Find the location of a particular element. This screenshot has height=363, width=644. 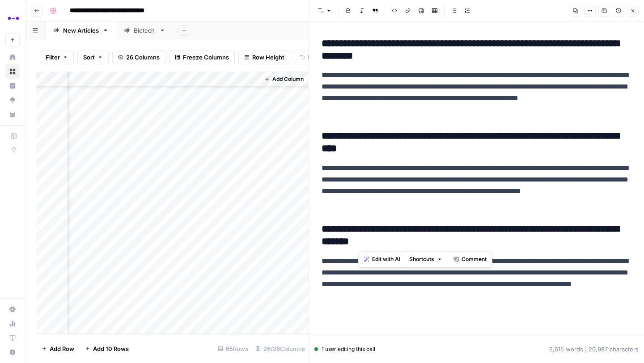

button: Add Column is located at coordinates (284, 79).